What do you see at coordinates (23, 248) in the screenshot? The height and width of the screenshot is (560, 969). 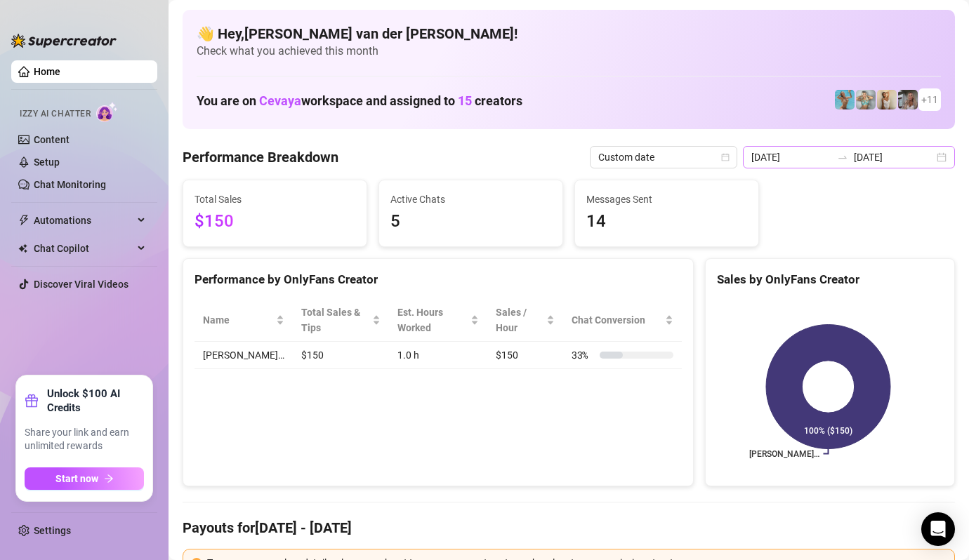 I see `img: Chat Copilot` at bounding box center [23, 248].